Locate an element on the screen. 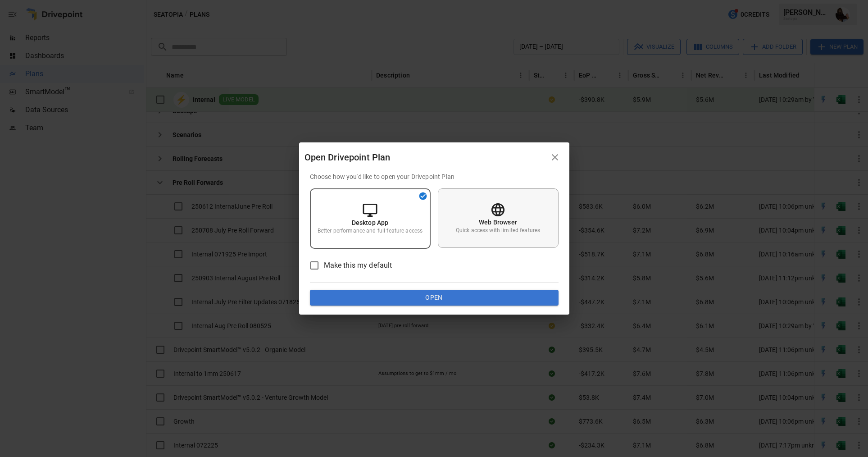  p: Desktop App is located at coordinates (370, 222).